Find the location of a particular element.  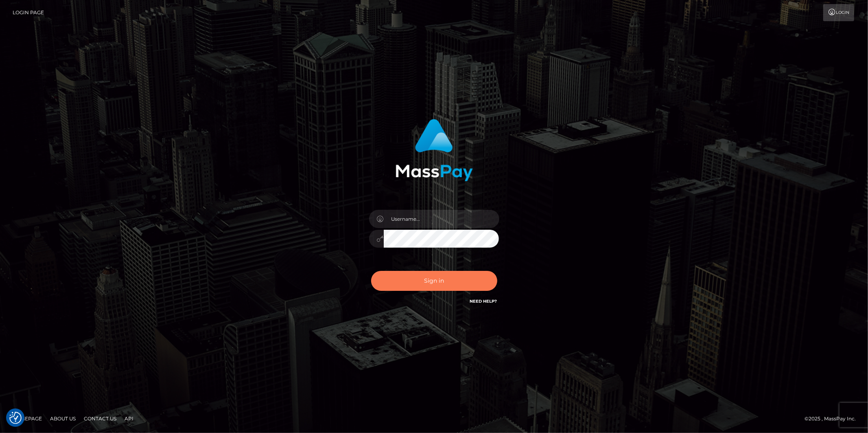

img: MassPay Login is located at coordinates (434, 150).